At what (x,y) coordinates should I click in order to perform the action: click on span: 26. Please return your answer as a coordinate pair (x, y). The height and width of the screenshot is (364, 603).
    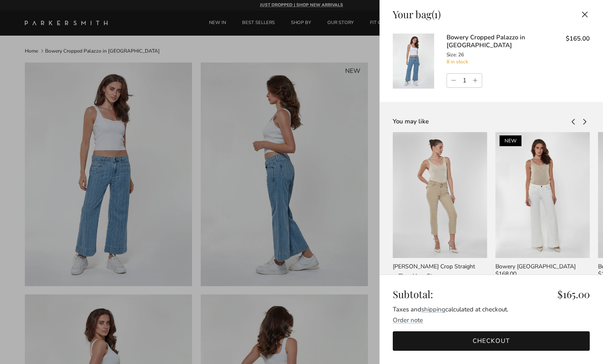
    Looking at the image, I should click on (462, 55).